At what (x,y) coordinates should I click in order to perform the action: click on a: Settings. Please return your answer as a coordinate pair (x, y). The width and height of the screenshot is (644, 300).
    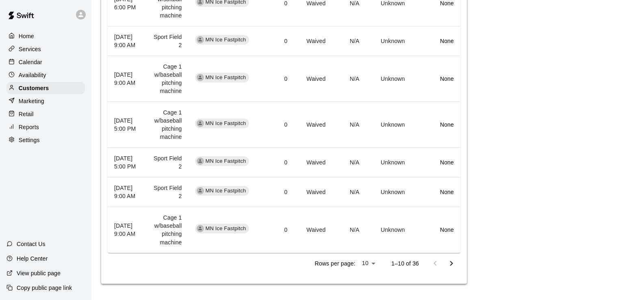
    Looking at the image, I should click on (45, 140).